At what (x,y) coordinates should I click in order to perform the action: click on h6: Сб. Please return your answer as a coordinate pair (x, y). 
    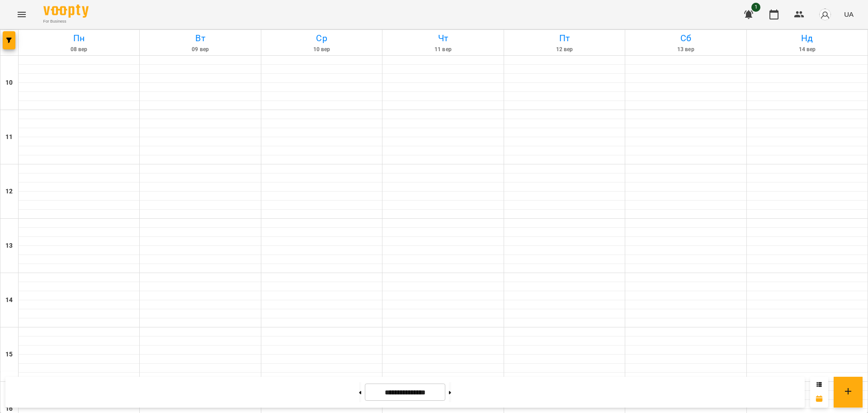
    Looking at the image, I should click on (685, 38).